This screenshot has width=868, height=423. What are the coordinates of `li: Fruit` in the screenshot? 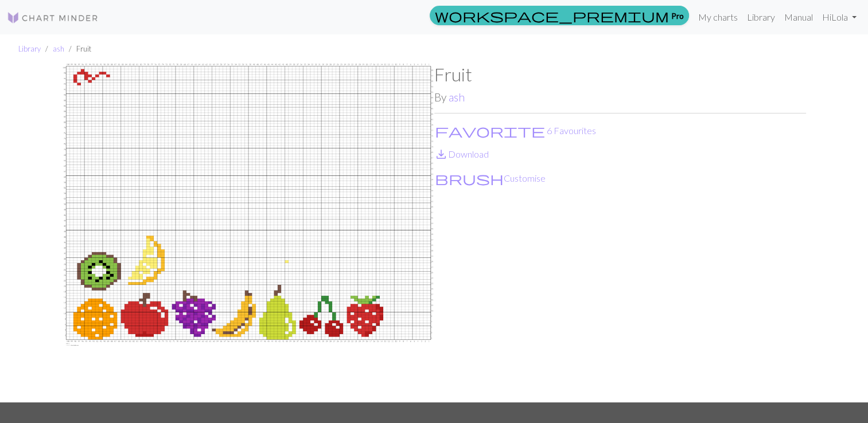 It's located at (78, 49).